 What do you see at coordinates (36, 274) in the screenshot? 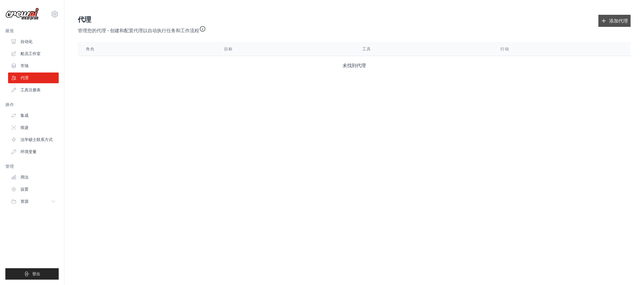
I see `font: 登出` at bounding box center [36, 274].